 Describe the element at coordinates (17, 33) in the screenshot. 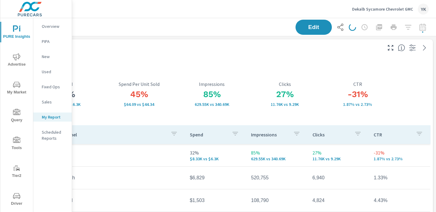

I see `span: PURE Insights` at that location.